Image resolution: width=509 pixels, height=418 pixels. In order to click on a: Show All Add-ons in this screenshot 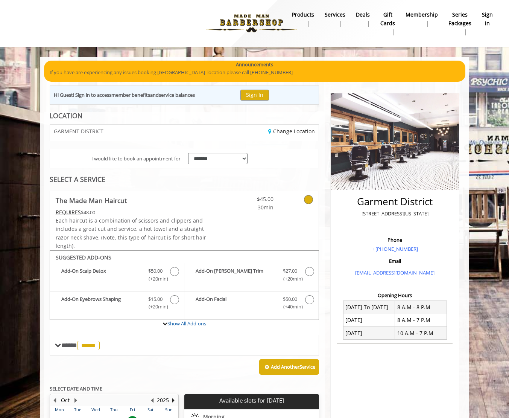, I will do `click(187, 323)`.